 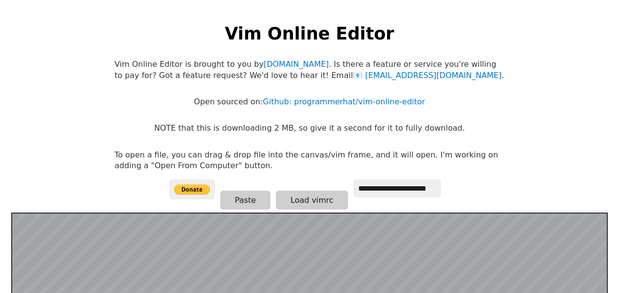 I want to click on p: Vim Online Editor is brought to you by . Is there a feature or service you're willing to pay for?..., so click(x=309, y=70).